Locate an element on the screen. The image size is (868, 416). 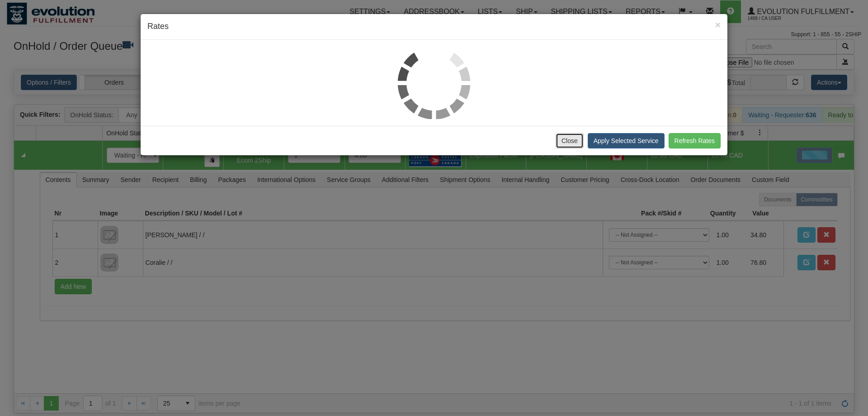
button: Refresh Rates is located at coordinates (695, 141).